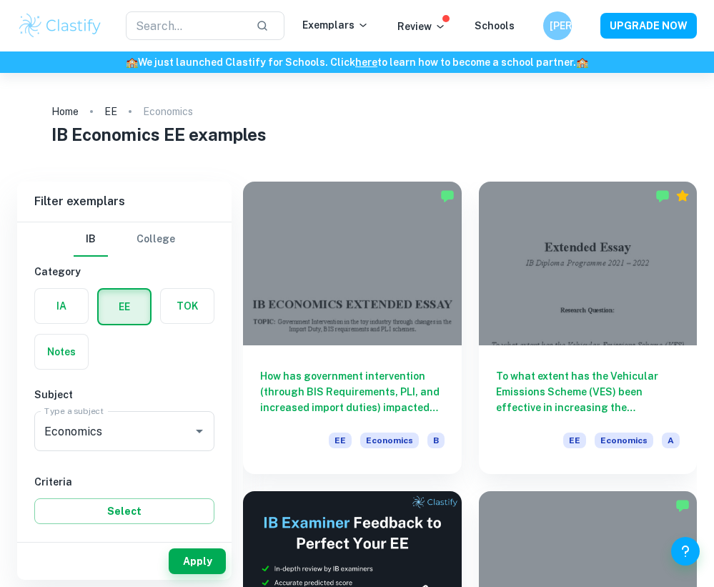 The height and width of the screenshot is (587, 714). What do you see at coordinates (124, 482) in the screenshot?
I see `h6: Criteria` at bounding box center [124, 482].